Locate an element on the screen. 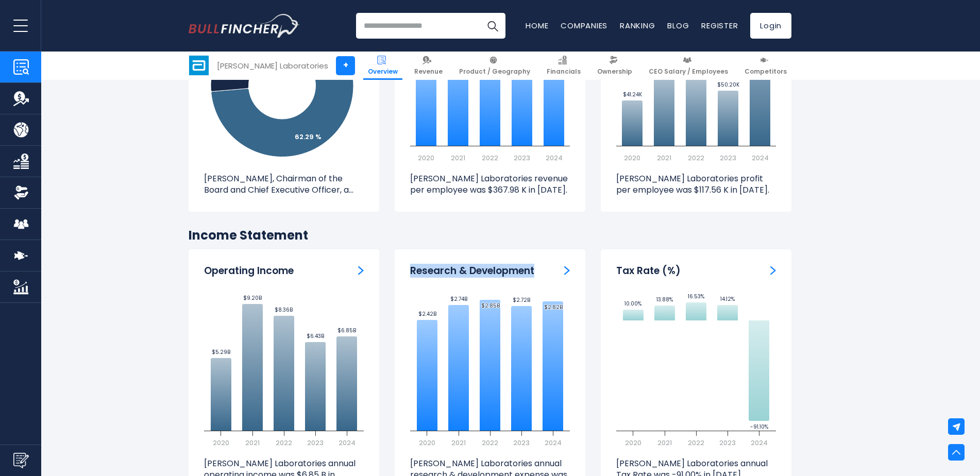 This screenshot has height=476, width=980. a: Login is located at coordinates (771, 26).